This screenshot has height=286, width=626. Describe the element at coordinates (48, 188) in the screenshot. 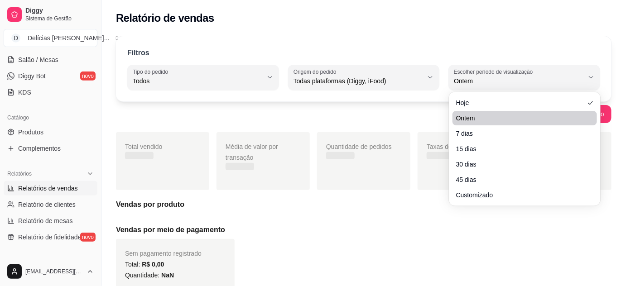

I see `span: Relatórios de vendas` at that location.